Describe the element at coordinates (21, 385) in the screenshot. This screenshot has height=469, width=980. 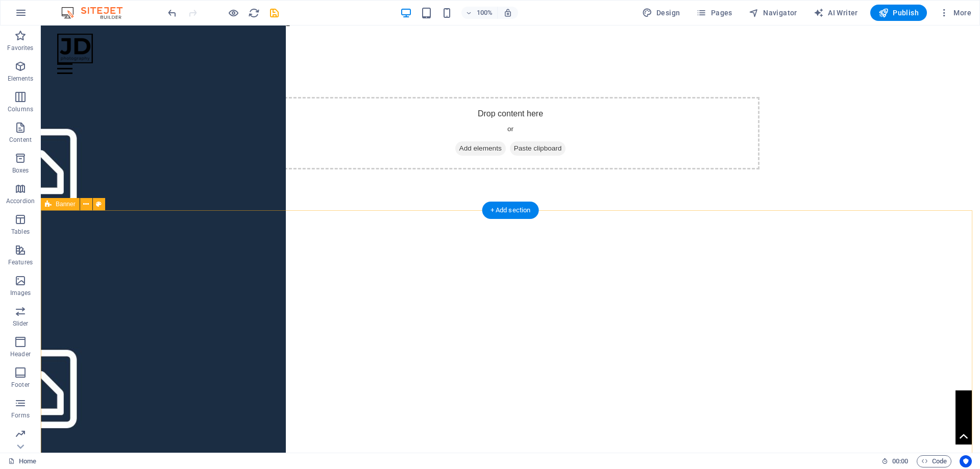
I see `p: Footer` at that location.